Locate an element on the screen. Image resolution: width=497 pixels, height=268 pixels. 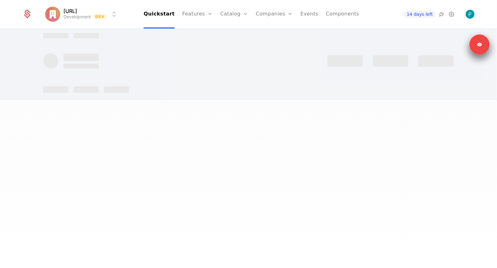
span: Dev is located at coordinates (100, 17).